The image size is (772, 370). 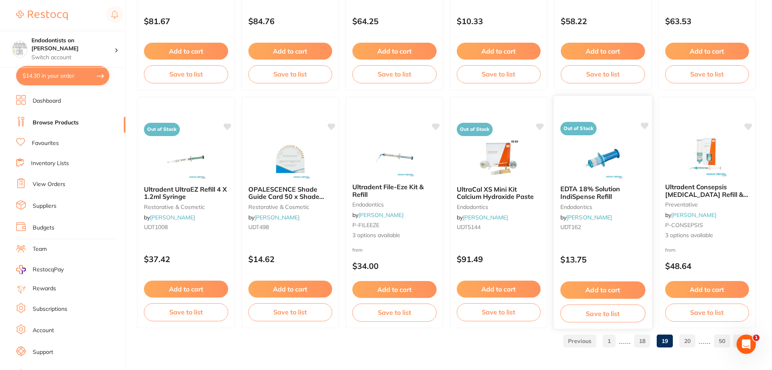 I want to click on img: OPALESCENCE Shade Guide Card 50 x Shade Guide cards, so click(x=290, y=159).